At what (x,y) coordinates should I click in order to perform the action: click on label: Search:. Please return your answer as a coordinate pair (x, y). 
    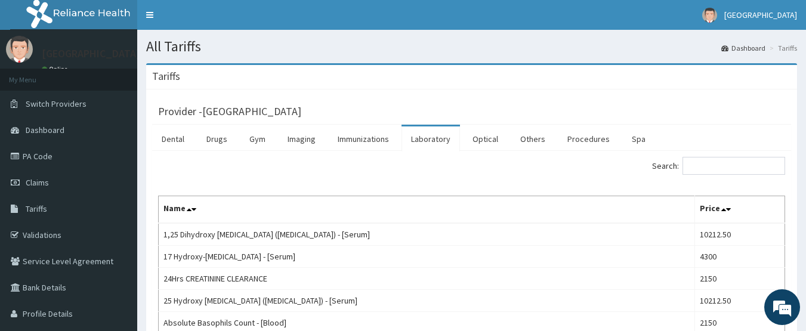
    Looking at the image, I should click on (719, 166).